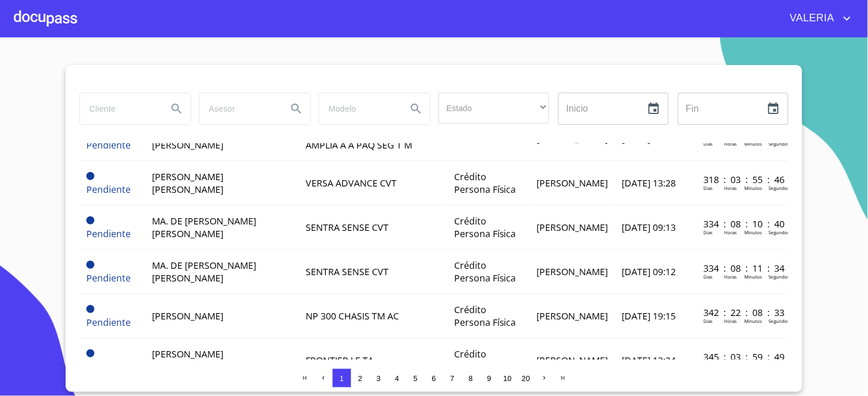 The width and height of the screenshot is (868, 396). Describe the element at coordinates (743, 356) in the screenshot. I see `p: 345 : 03 : 59 : 49` at that location.